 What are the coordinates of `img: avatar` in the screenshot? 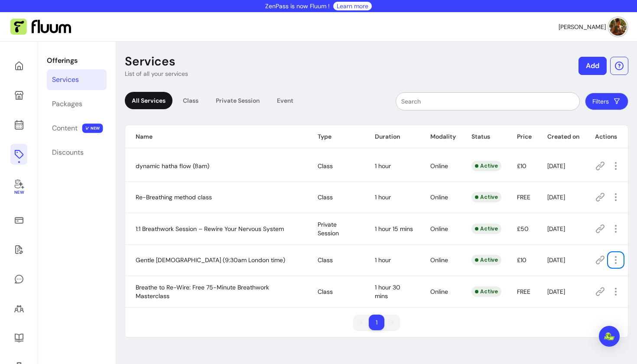 It's located at (618, 27).